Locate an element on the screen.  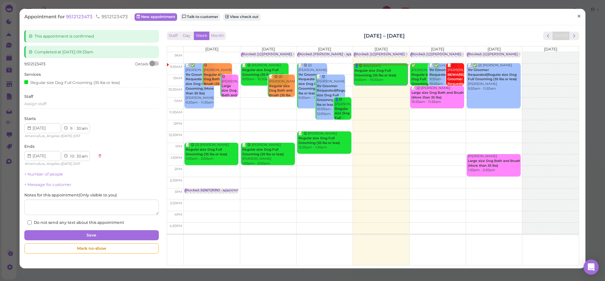
a: Talk to customer is located at coordinates (200, 17).